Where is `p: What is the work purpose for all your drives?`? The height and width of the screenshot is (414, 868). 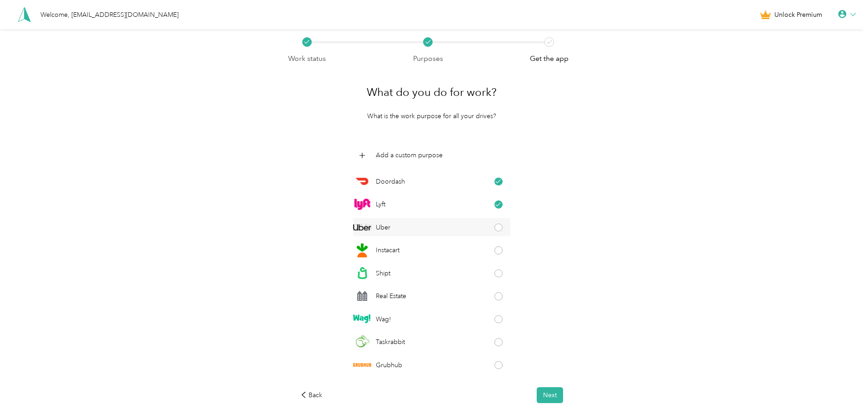
p: What is the work purpose for all your drives? is located at coordinates (431, 116).